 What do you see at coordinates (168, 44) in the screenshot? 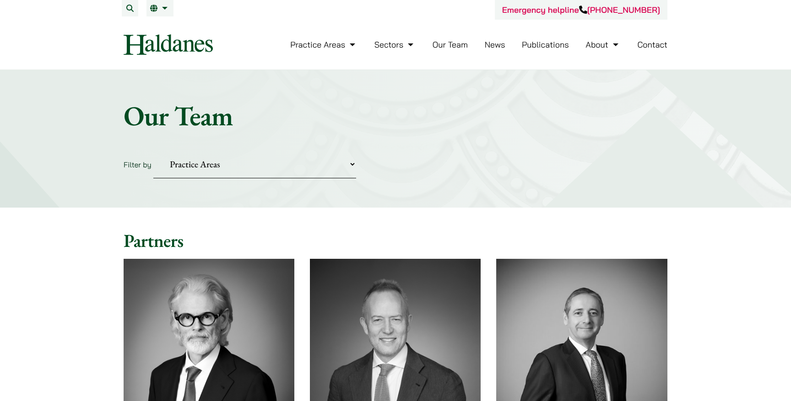
I see `img: Logo of Haldanes` at bounding box center [168, 44].